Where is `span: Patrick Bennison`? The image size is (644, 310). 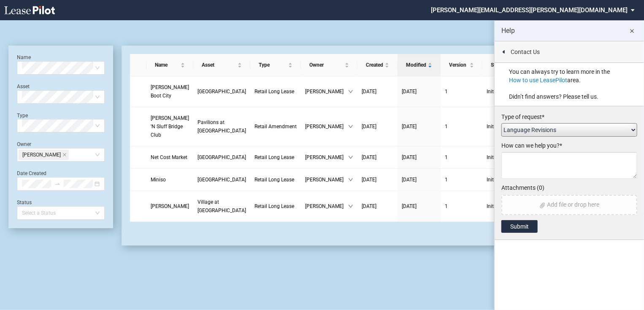 span: Patrick Bennison is located at coordinates (44, 155).